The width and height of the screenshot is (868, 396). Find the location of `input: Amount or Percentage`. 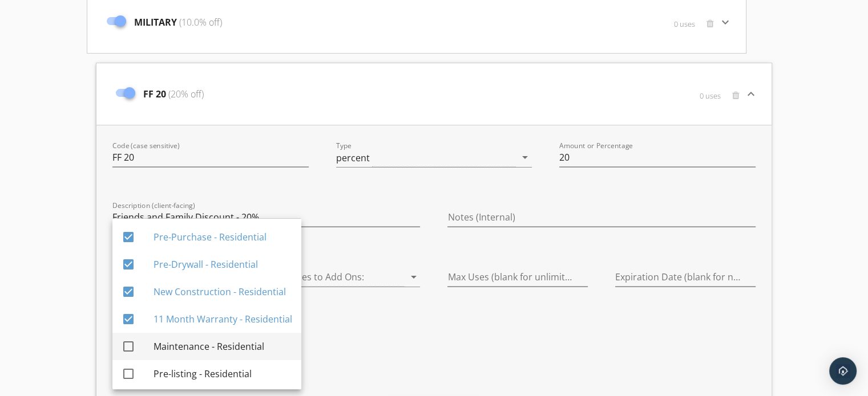

input: Amount or Percentage is located at coordinates (657, 157).